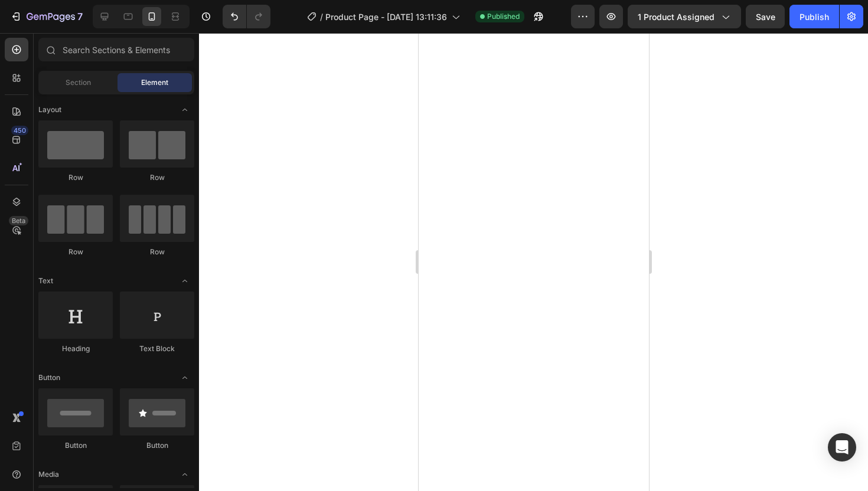 The height and width of the screenshot is (491, 868). What do you see at coordinates (155, 83) in the screenshot?
I see `span: Element` at bounding box center [155, 83].